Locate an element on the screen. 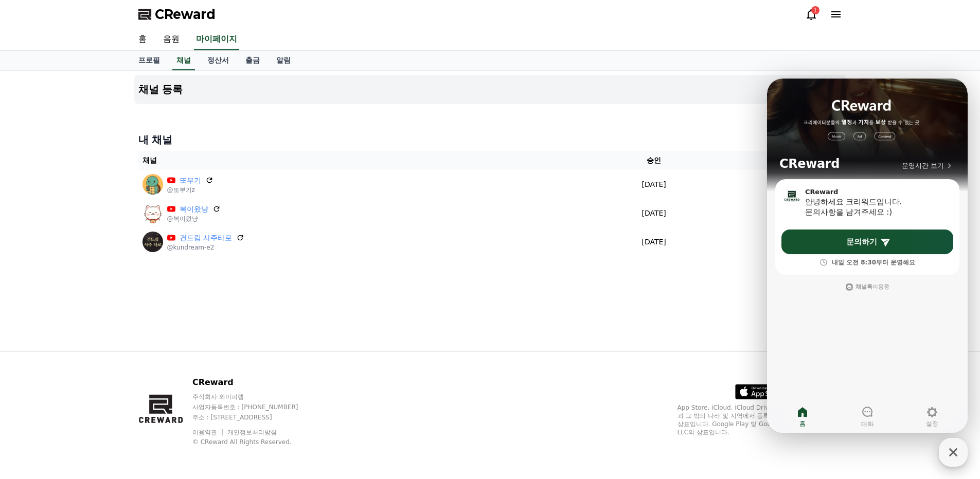 This screenshot has height=479, width=980. a: 알림 is located at coordinates (284, 60).